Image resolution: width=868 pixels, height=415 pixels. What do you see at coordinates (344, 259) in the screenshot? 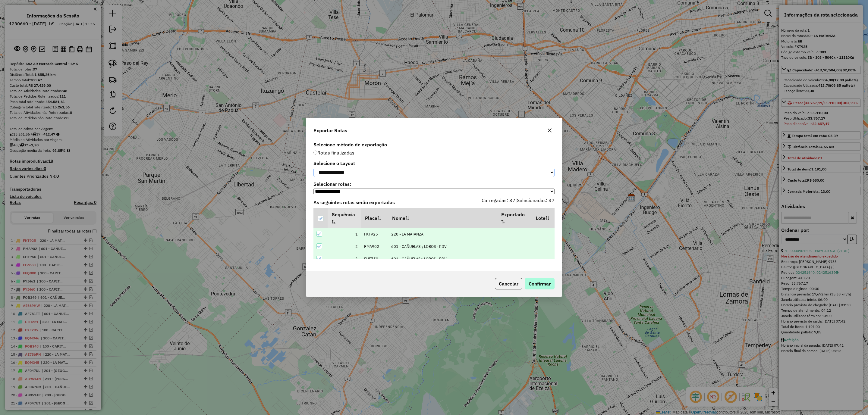
I see `td: 3` at bounding box center [344, 259].